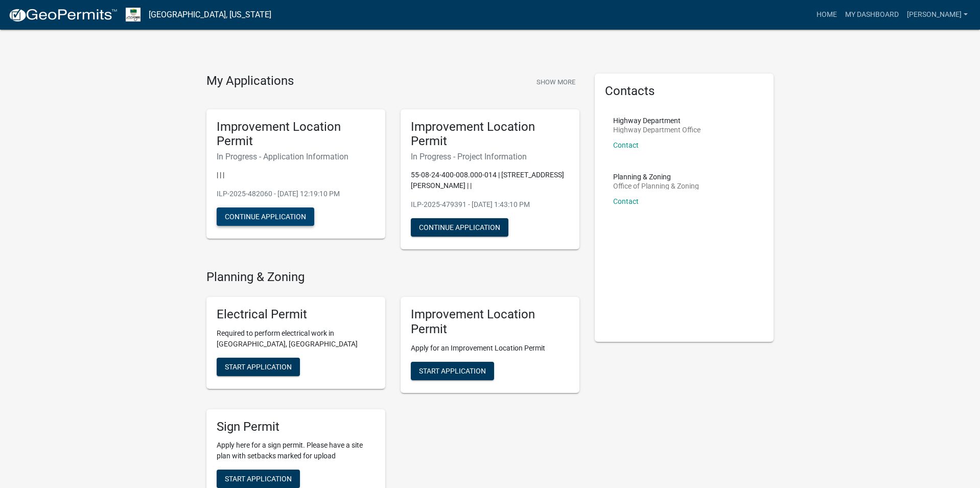 This screenshot has height=488, width=980. Describe the element at coordinates (296, 157) in the screenshot. I see `h6: In Progress - Application Information` at that location.